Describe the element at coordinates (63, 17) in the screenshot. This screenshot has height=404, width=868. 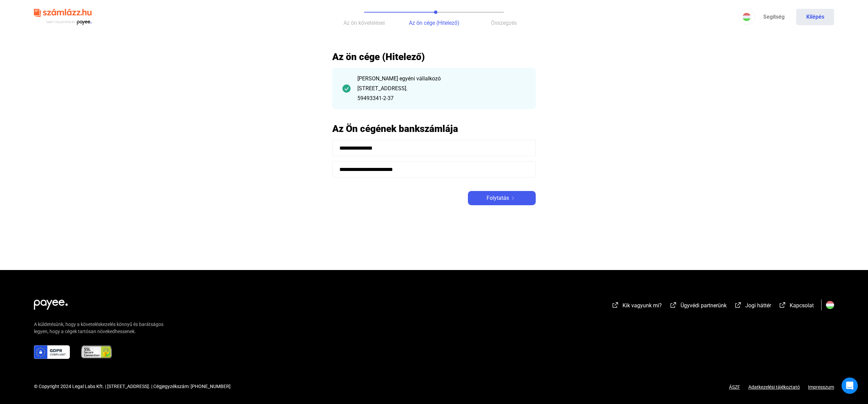
I see `img: szamlazzhu-logo` at that location.